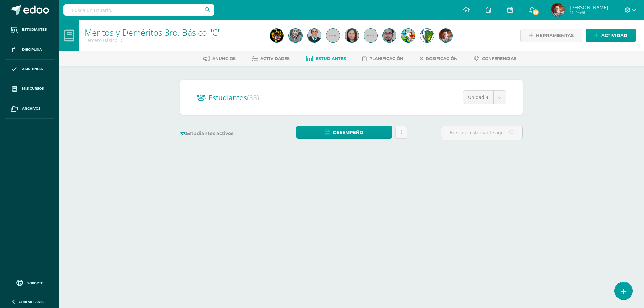 The image size is (644, 308). What do you see at coordinates (352, 35) in the screenshot?
I see `img: e03ec1ec303510e8e6f60bf4728ca3bf.png` at bounding box center [352, 35].